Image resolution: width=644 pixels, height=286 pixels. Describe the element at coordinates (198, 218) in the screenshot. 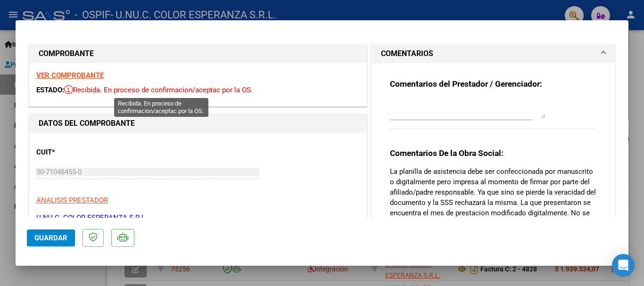

I see `p: U.NU.C. COLOR ESPERANZA S.R.L.` at that location.